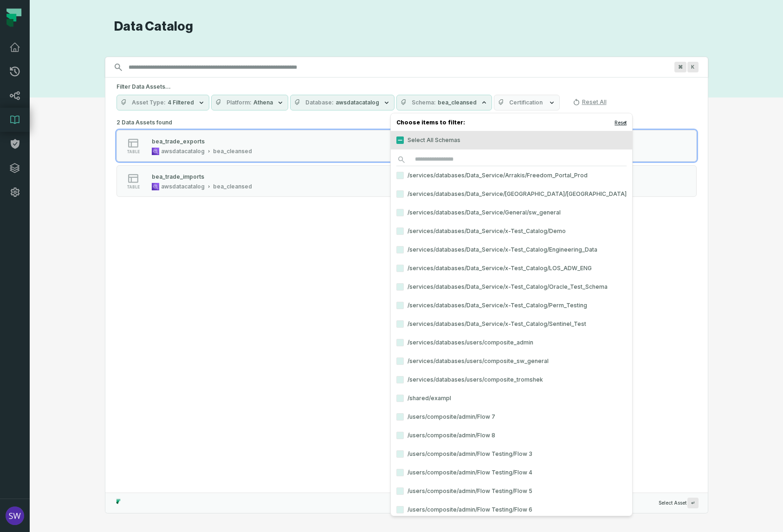 Image resolution: width=783 pixels, height=532 pixels. What do you see at coordinates (400, 140) in the screenshot?
I see `button: Select All Schemas` at bounding box center [400, 140].